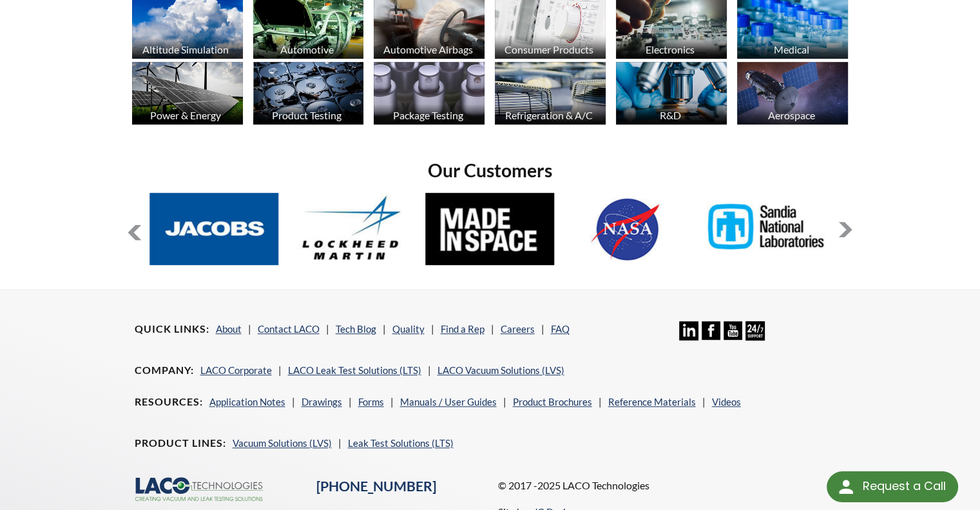 The width and height of the screenshot is (980, 510). Describe the element at coordinates (172, 329) in the screenshot. I see `h4: Quick Links` at that location.